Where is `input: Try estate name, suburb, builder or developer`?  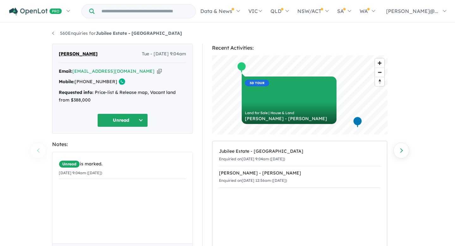
input: Try estate name, suburb, builder or developer is located at coordinates (145, 11).